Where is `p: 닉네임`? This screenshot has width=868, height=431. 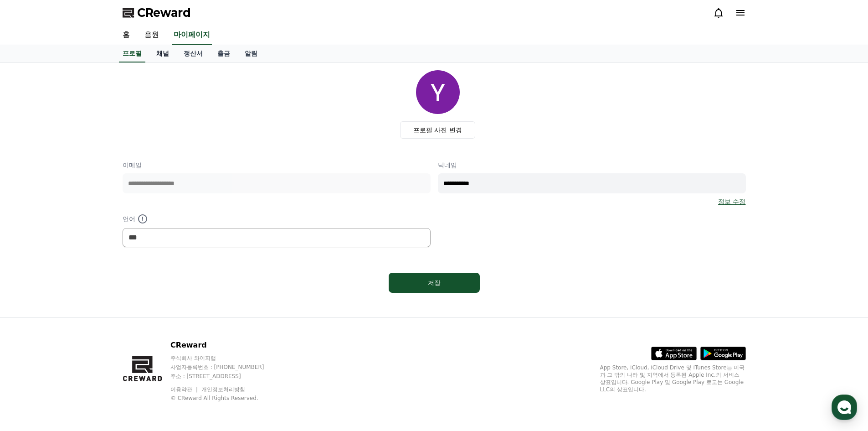 p: 닉네임 is located at coordinates (592, 165).